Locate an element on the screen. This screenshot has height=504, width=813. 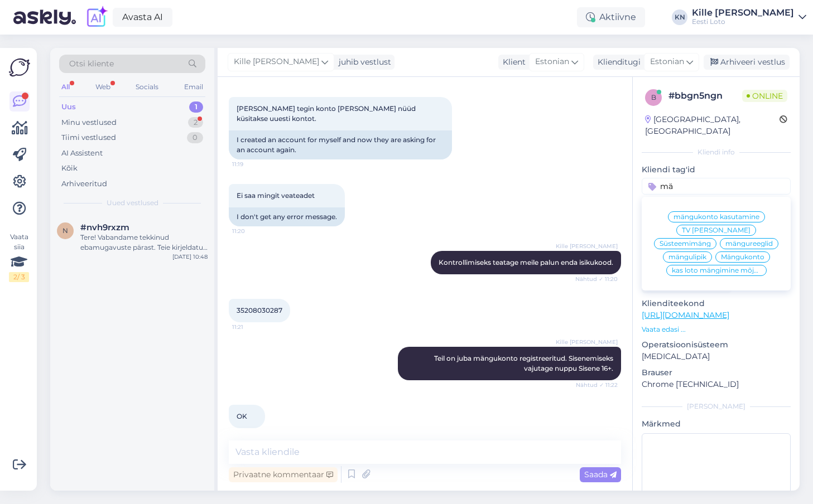
div: juhib vestlust is located at coordinates (363, 62).